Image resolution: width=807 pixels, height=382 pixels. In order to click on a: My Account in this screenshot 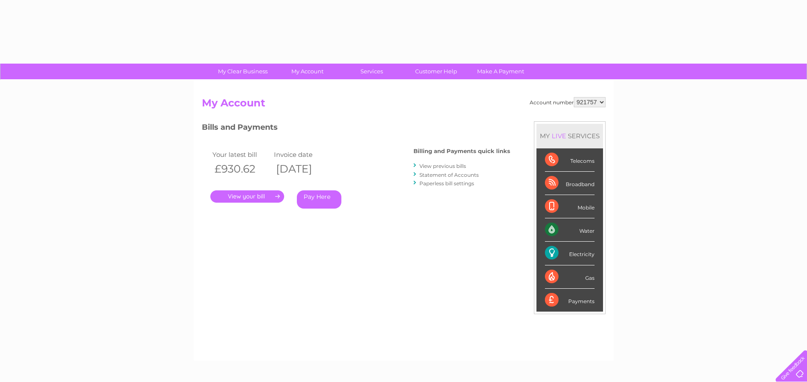, I will do `click(307, 71)`.